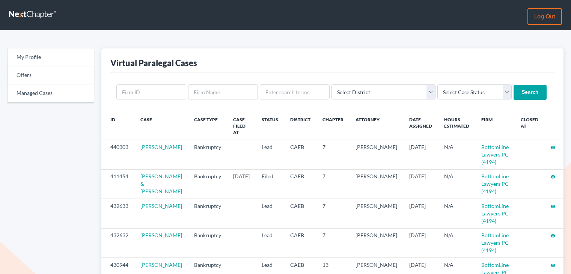 Image resolution: width=571 pixels, height=274 pixels. What do you see at coordinates (300, 126) in the screenshot?
I see `th: District` at bounding box center [300, 126].